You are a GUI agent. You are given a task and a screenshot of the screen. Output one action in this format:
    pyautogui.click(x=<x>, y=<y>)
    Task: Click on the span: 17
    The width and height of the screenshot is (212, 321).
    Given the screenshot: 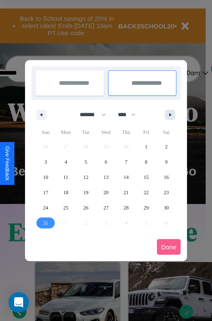 What is the action you would take?
    pyautogui.click(x=46, y=193)
    